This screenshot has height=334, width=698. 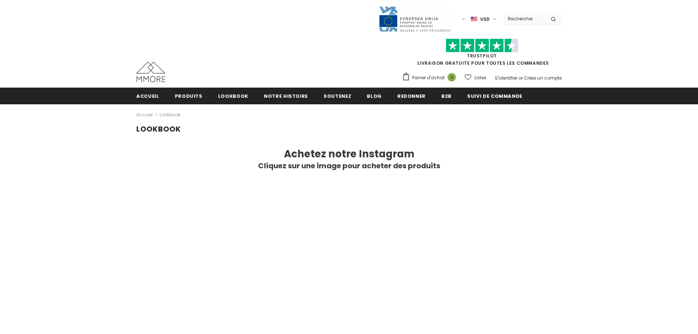 I want to click on span: Notre histoire, so click(x=286, y=96).